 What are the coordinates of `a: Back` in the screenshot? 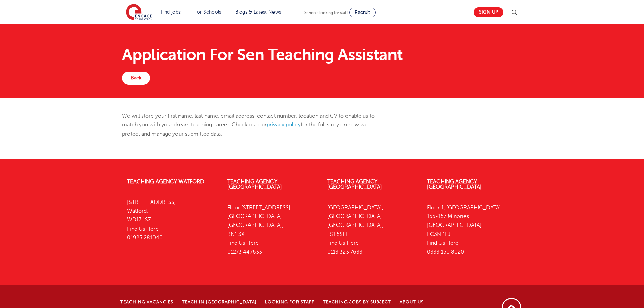 It's located at (136, 78).